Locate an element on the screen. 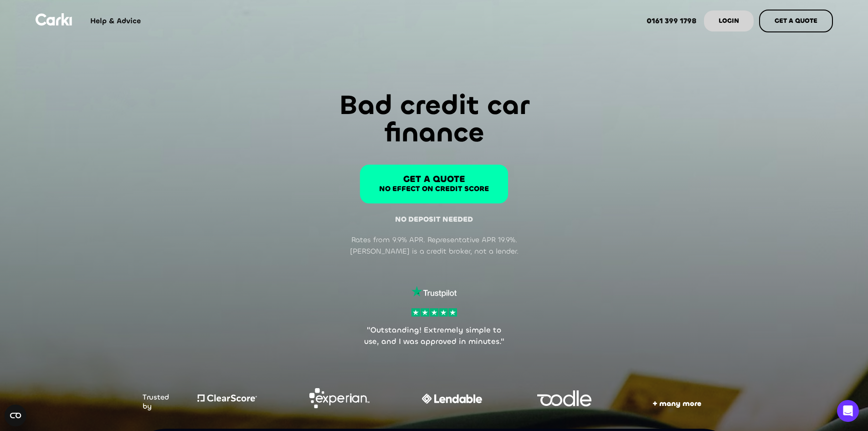 The image size is (868, 431). a: LOGIN is located at coordinates (729, 21).